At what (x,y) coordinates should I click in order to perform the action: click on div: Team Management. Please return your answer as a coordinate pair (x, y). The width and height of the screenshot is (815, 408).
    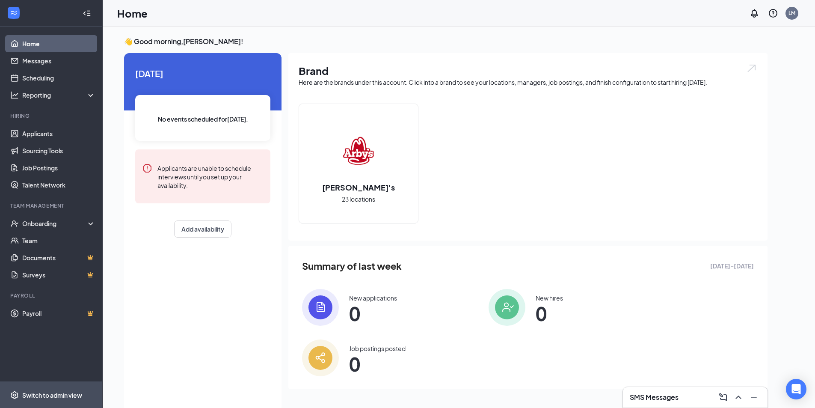
    Looking at the image, I should click on (52, 205).